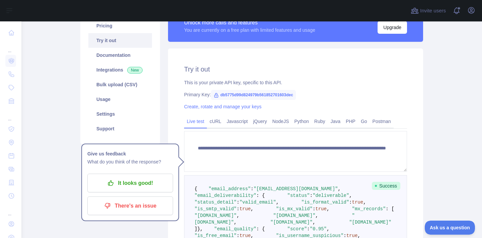  I want to click on a: Bulk upload (CSV), so click(120, 85).